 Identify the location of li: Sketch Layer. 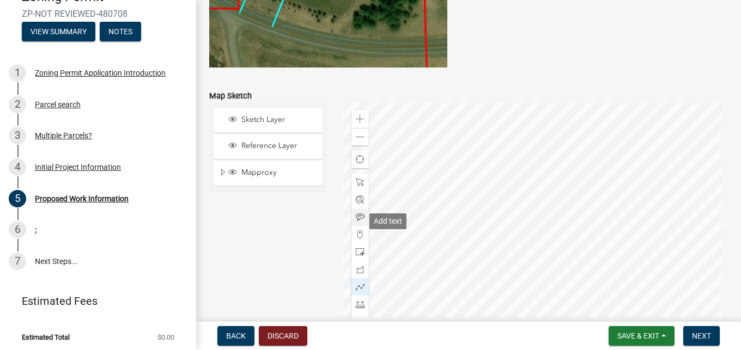
(268, 120).